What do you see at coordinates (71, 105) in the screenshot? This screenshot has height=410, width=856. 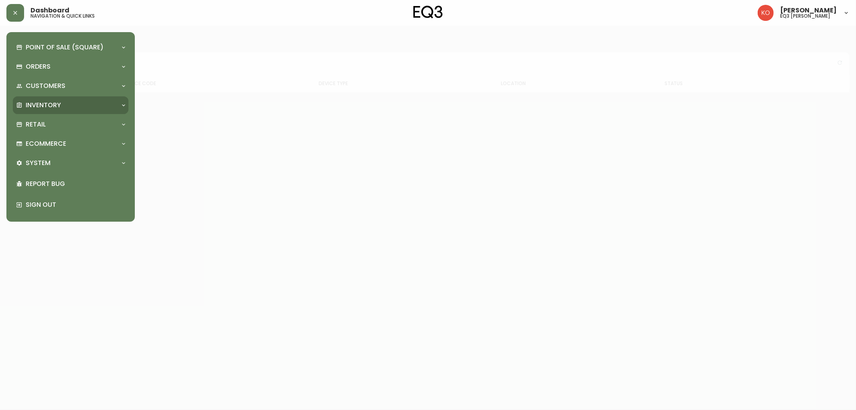 I see `div: Inventory` at bounding box center [71, 105].